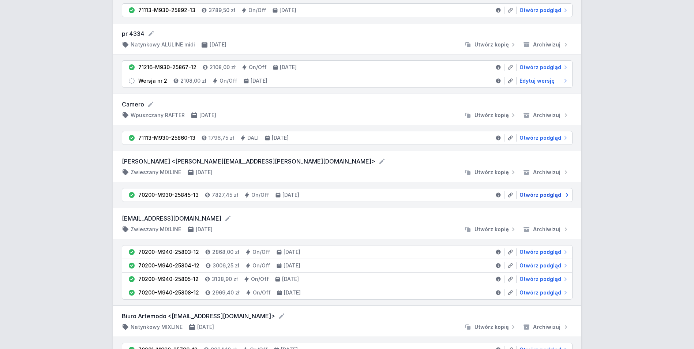 The height and width of the screenshot is (349, 694). I want to click on h4: 2868,00 zł, so click(226, 252).